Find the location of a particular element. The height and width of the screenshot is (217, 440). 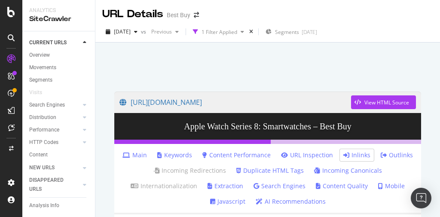

div: Distribution is located at coordinates (43, 117).